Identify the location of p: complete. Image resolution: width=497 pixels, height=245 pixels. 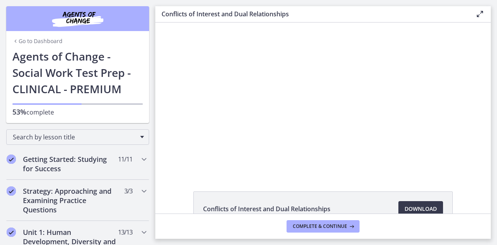
(78, 112).